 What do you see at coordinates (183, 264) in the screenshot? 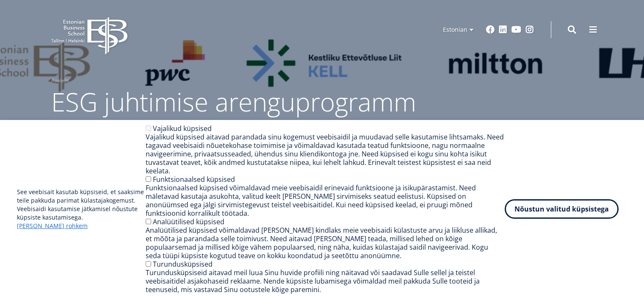
I see `label: Turundusküpsised` at bounding box center [183, 264].